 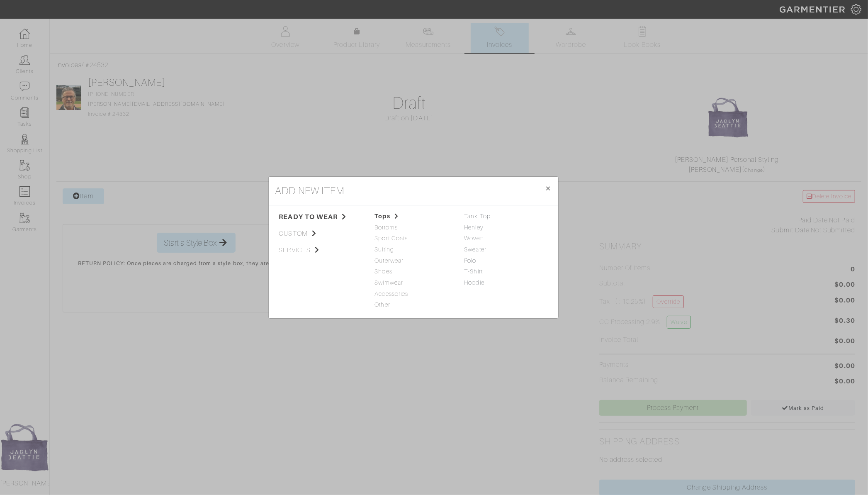 What do you see at coordinates (477, 216) in the screenshot?
I see `a: Tank Top` at bounding box center [477, 216].